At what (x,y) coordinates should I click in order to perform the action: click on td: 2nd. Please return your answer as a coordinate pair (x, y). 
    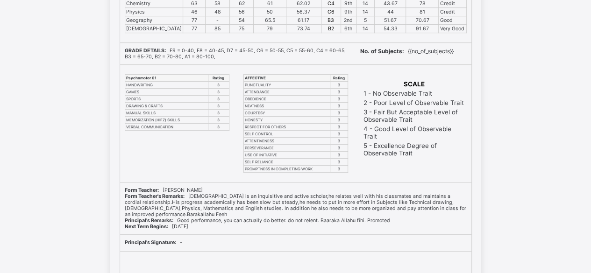
    Looking at the image, I should click on (347, 235).